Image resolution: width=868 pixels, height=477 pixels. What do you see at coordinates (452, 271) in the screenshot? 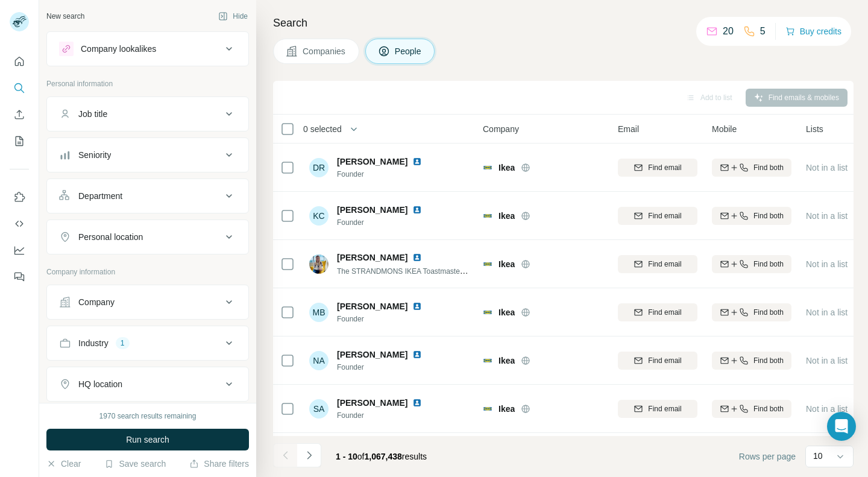
I see `span: The STRANDMONS IKEA Toastmasters Club - Founder & the President` at bounding box center [452, 271].